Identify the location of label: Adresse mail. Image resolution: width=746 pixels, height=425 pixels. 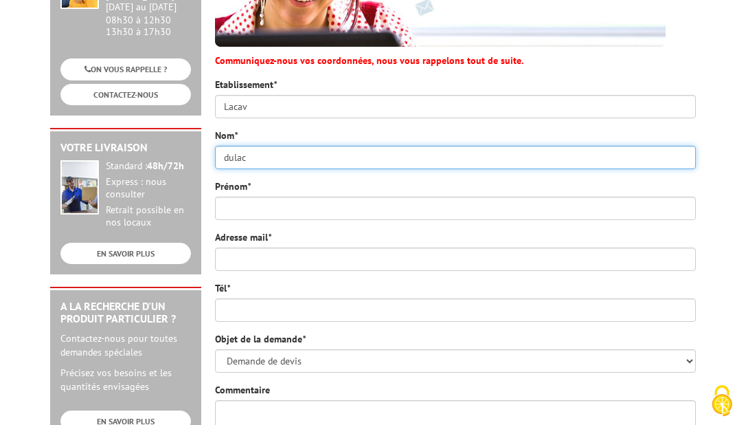
(243, 237).